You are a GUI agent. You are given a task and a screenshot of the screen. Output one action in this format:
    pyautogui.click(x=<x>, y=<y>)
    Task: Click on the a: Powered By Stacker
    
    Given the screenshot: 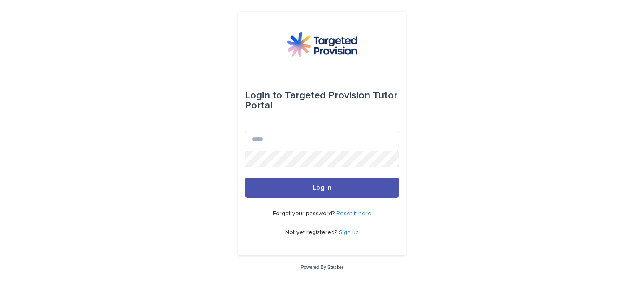 What is the action you would take?
    pyautogui.click(x=322, y=267)
    